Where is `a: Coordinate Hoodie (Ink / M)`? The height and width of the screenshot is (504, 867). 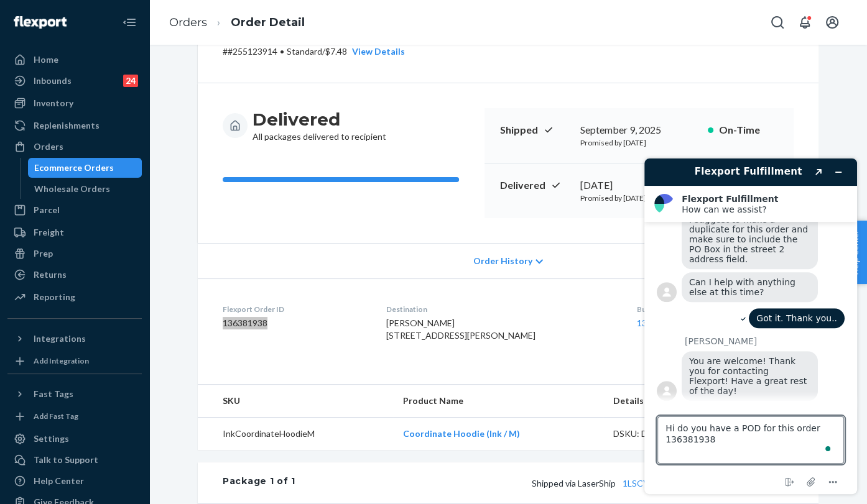
a: Coordinate Hoodie (Ink / M) is located at coordinates (461, 433).